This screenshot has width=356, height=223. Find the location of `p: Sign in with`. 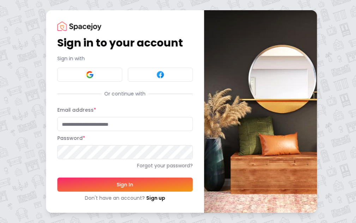

p: Sign in with is located at coordinates (125, 58).